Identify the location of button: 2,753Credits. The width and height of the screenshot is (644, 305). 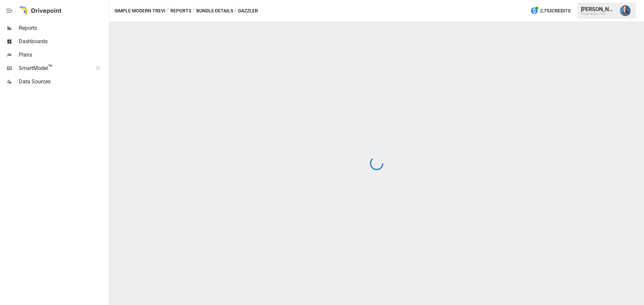
(551, 11).